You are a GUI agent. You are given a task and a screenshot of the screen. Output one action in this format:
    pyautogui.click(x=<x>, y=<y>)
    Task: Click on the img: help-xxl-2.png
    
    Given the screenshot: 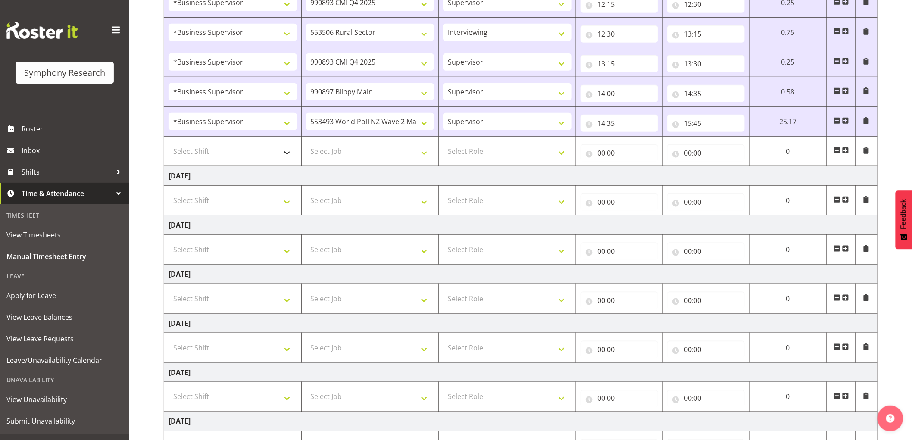 What is the action you would take?
    pyautogui.click(x=891, y=419)
    